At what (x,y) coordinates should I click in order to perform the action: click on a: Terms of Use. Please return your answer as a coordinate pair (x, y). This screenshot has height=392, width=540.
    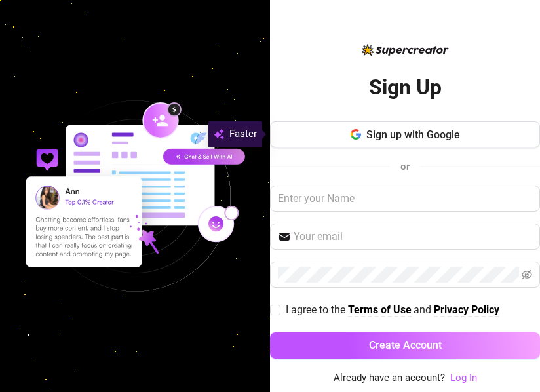
    Looking at the image, I should click on (379, 310).